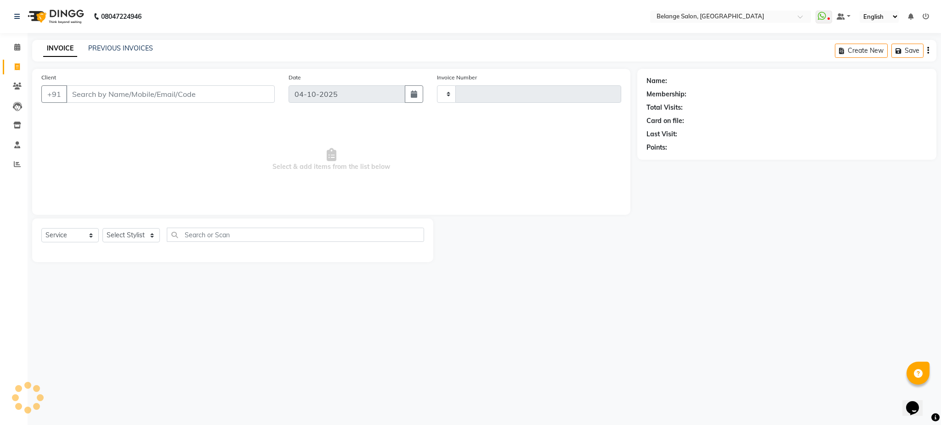  Describe the element at coordinates (295, 235) in the screenshot. I see `input: Search or Scan` at that location.